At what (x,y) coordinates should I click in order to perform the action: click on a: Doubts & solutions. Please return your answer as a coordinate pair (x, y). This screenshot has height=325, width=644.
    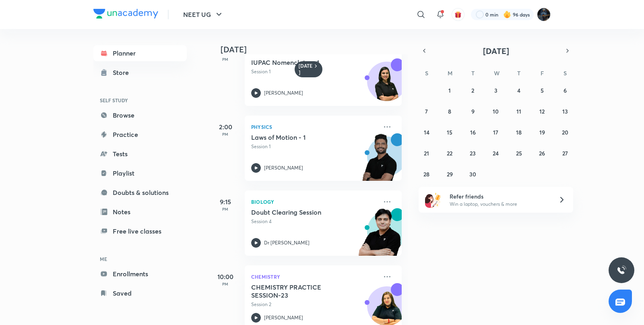
    Looking at the image, I should click on (140, 193).